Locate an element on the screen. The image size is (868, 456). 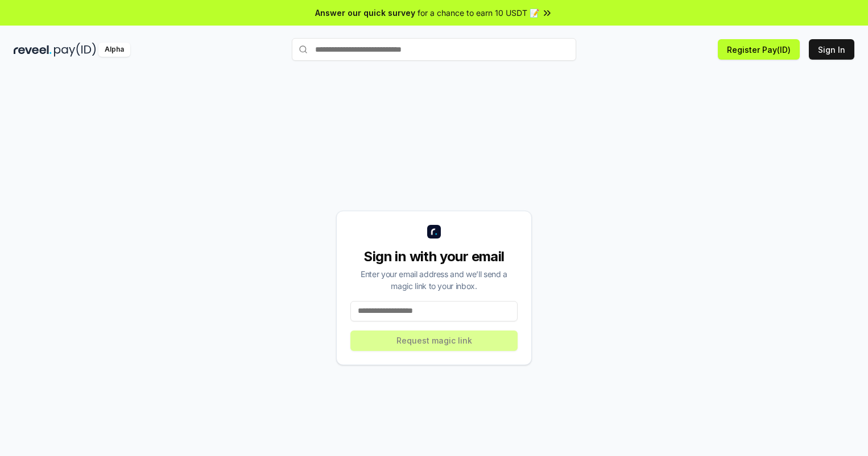
span: Answer our quick survey is located at coordinates (365, 12).